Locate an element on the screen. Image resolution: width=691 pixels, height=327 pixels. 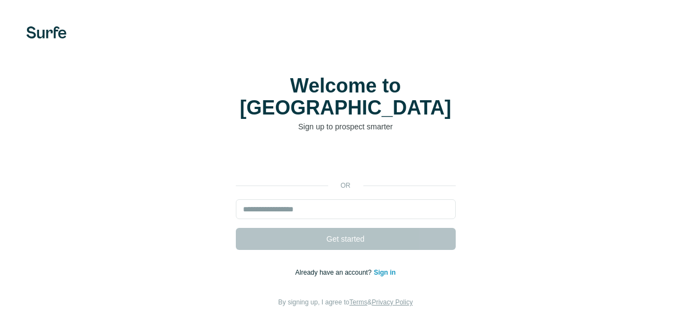
a: Terms is located at coordinates (359, 302).